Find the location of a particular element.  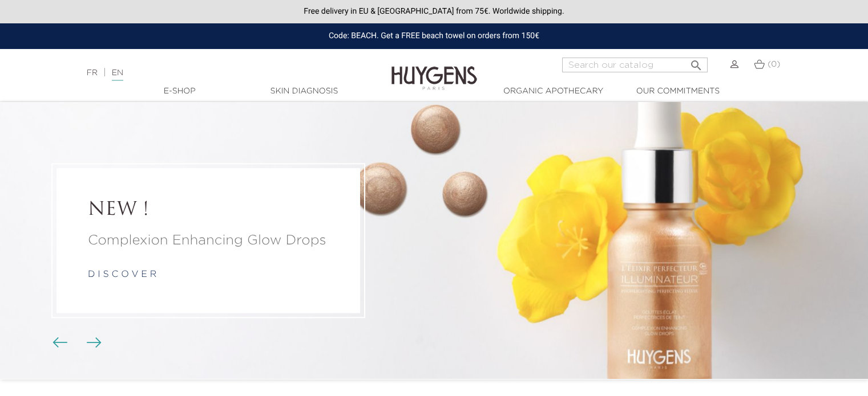

a: Organic Apothecary is located at coordinates (553, 91).